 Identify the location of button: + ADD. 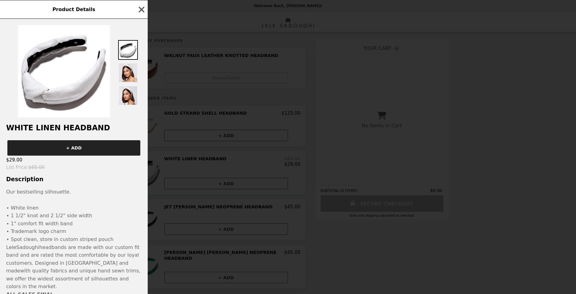
(74, 148).